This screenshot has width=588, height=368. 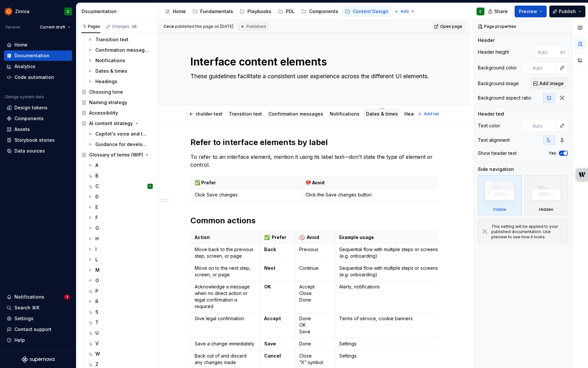 I want to click on div: Assets, so click(x=22, y=129).